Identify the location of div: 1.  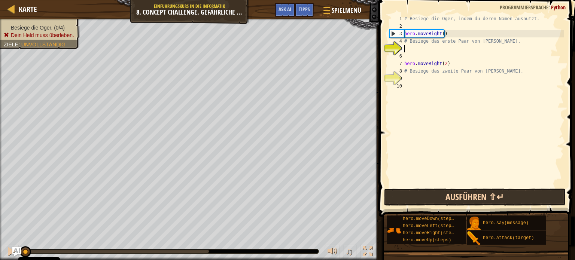
(397, 19).